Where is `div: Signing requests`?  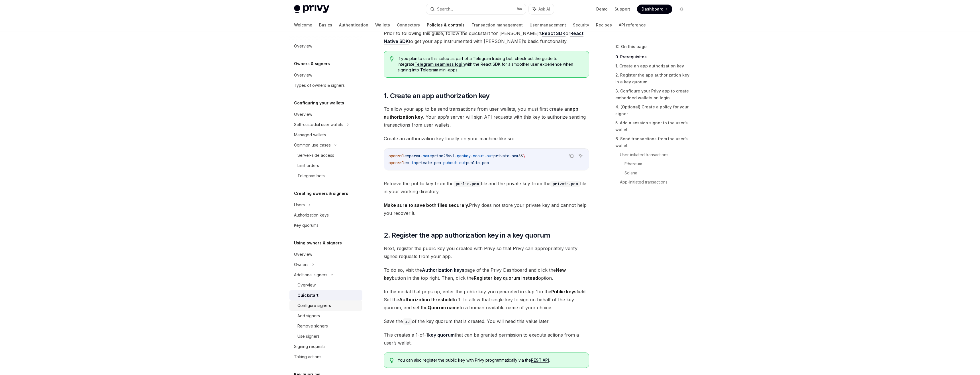
div: Signing requests is located at coordinates (309, 346).